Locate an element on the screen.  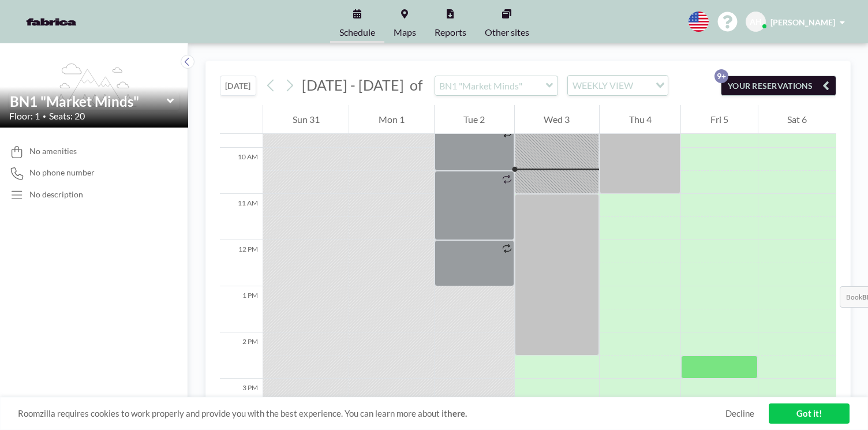
span: Other sites is located at coordinates (506, 32).